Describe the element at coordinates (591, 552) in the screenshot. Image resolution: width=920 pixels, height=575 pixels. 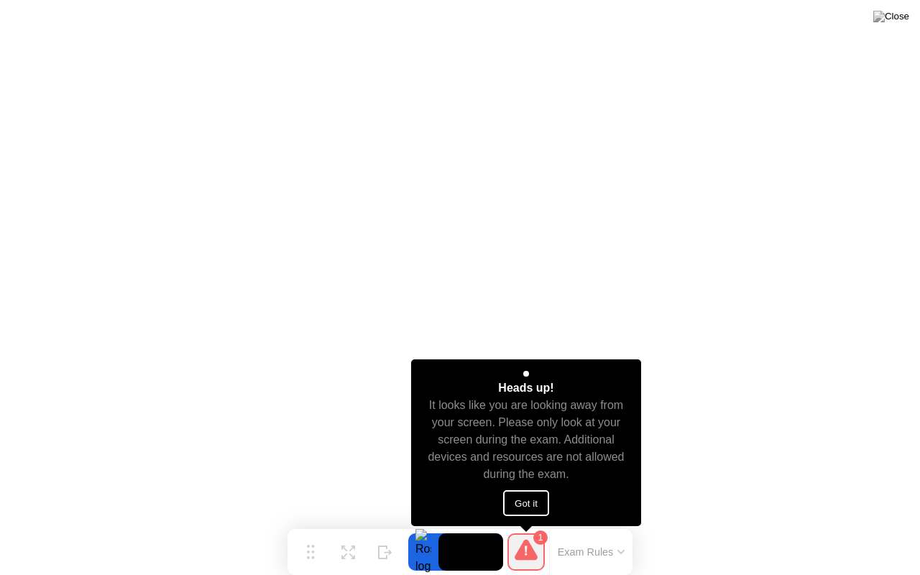
I see `button: Exam Rules` at that location.